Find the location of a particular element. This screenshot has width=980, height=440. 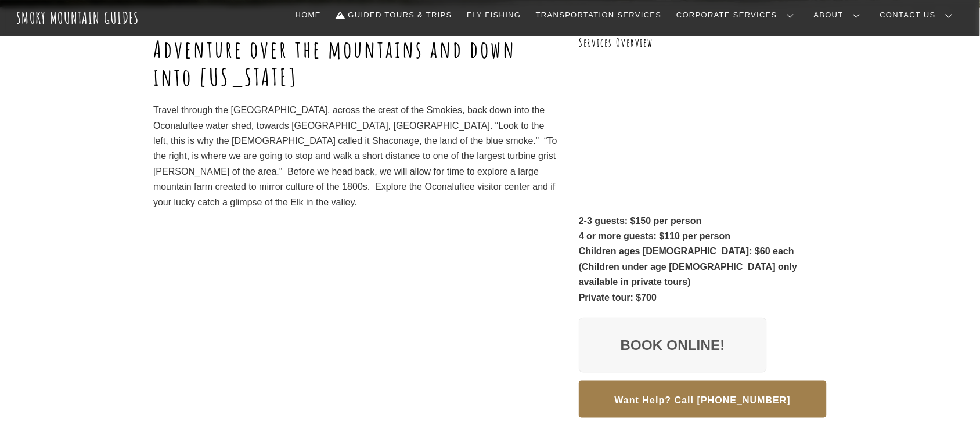

a: Contact Us is located at coordinates (918, 15).